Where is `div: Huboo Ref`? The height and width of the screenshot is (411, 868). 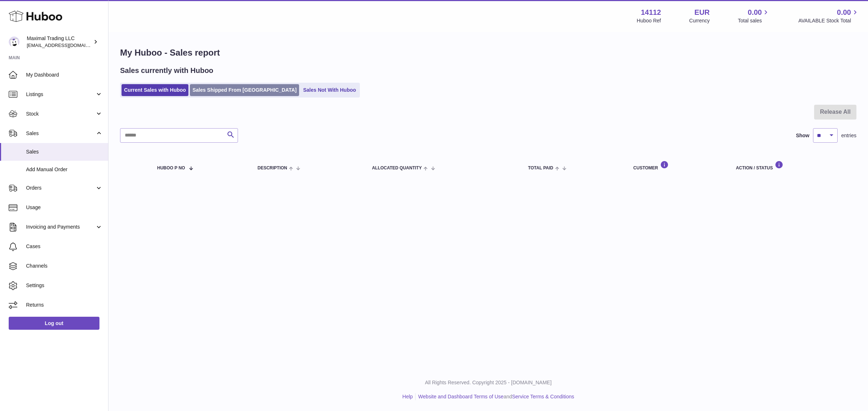
div: Huboo Ref is located at coordinates (649, 21).